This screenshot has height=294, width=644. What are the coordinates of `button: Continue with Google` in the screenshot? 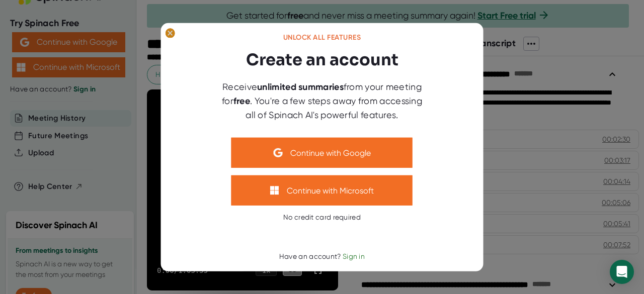 It's located at (322, 153).